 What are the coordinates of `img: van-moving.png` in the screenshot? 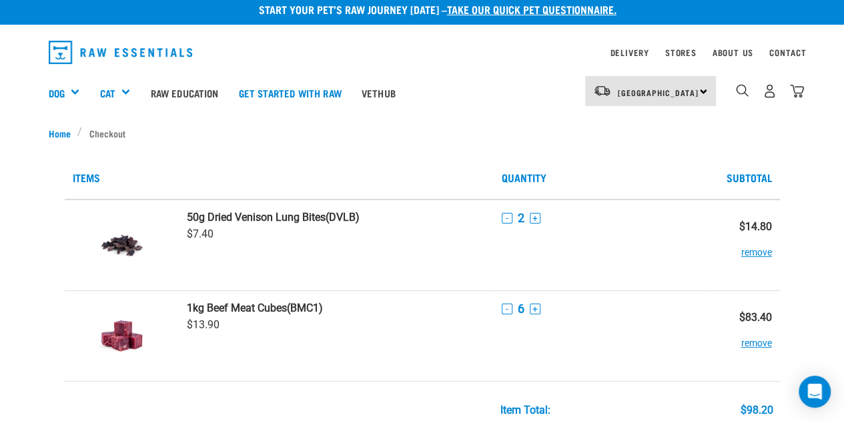 It's located at (602, 91).